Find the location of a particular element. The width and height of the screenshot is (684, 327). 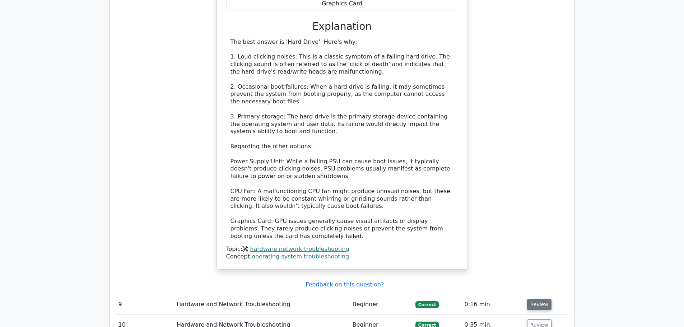

u: Feedback on this question? is located at coordinates (345, 284).